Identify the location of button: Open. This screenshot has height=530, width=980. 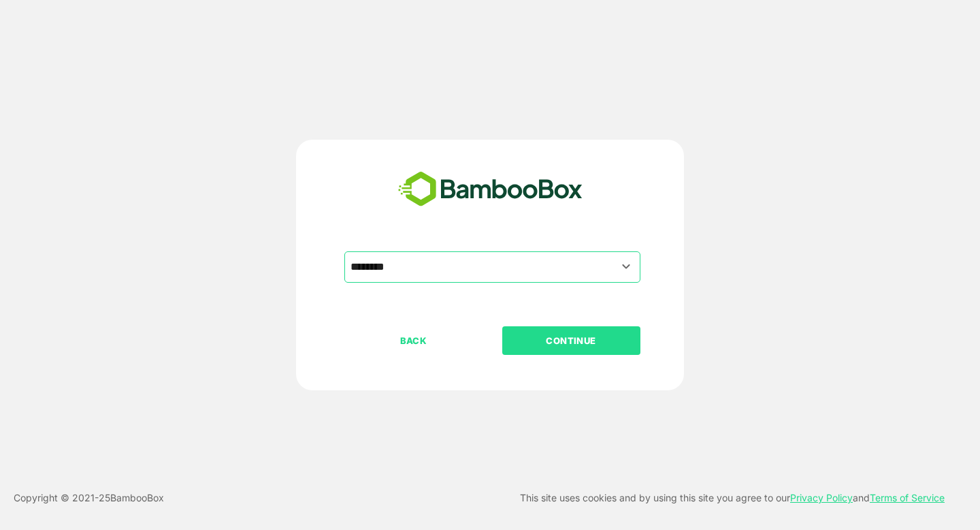
(626, 266).